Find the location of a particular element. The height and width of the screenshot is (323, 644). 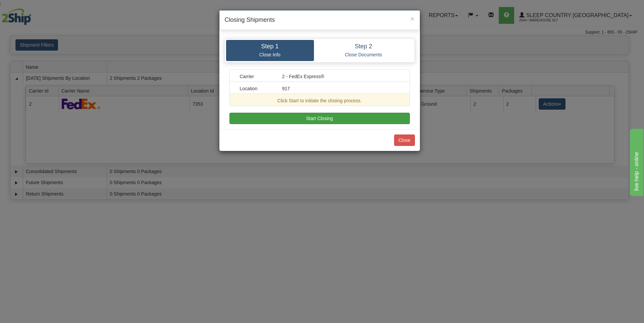

h4: Closing Shipments is located at coordinates (319, 20).